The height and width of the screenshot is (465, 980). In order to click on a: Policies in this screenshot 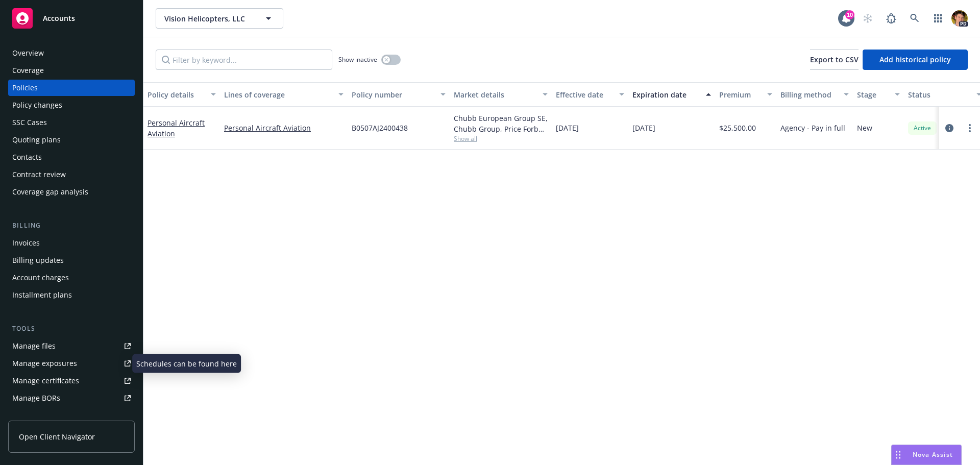, I will do `click(71, 88)`.